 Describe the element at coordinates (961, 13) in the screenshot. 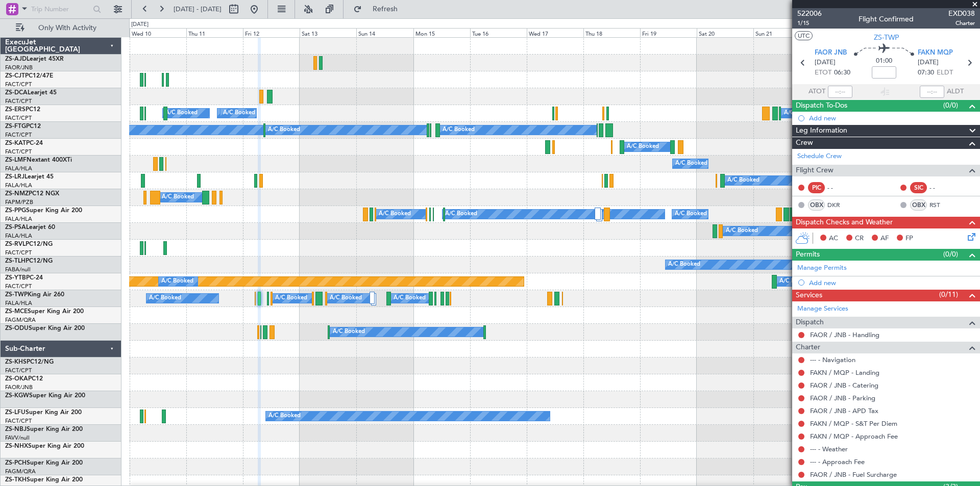

I see `span: EXD038` at that location.